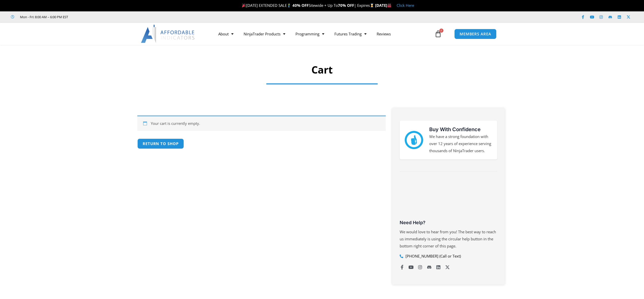 This screenshot has height=299, width=644. I want to click on h1: Cart, so click(322, 70).